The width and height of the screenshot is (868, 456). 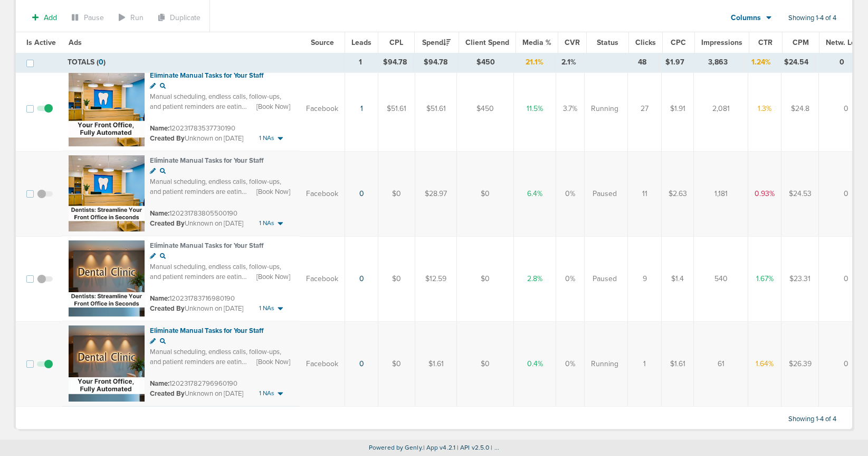 I want to click on td: $1.61, so click(x=436, y=364).